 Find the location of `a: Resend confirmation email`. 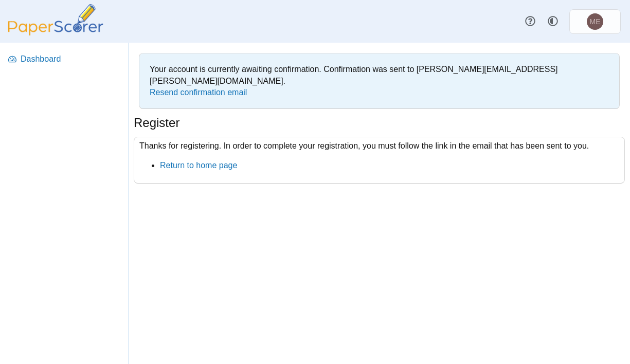

a: Resend confirmation email is located at coordinates (198, 92).